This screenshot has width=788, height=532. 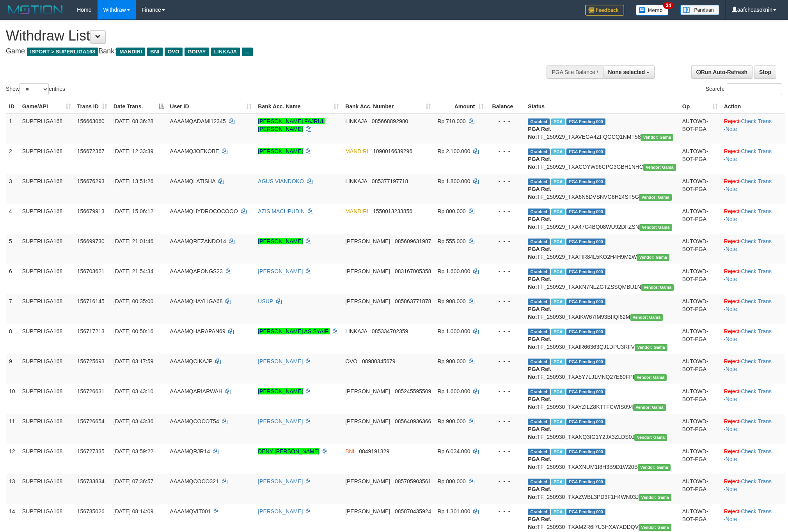 I want to click on span: Marked by aafchhiseyha, so click(x=558, y=301).